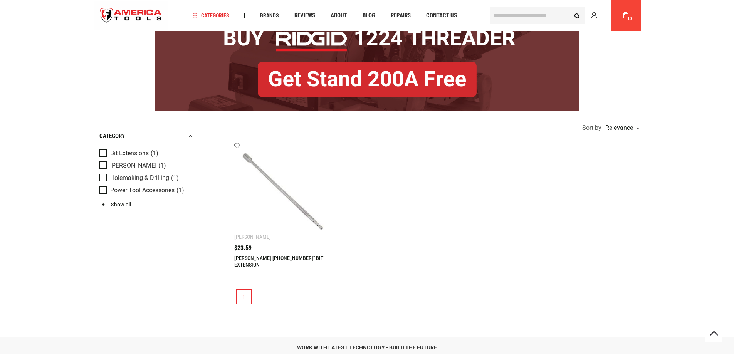 Image resolution: width=734 pixels, height=354 pixels. Describe the element at coordinates (269, 15) in the screenshot. I see `a: Brands` at that location.